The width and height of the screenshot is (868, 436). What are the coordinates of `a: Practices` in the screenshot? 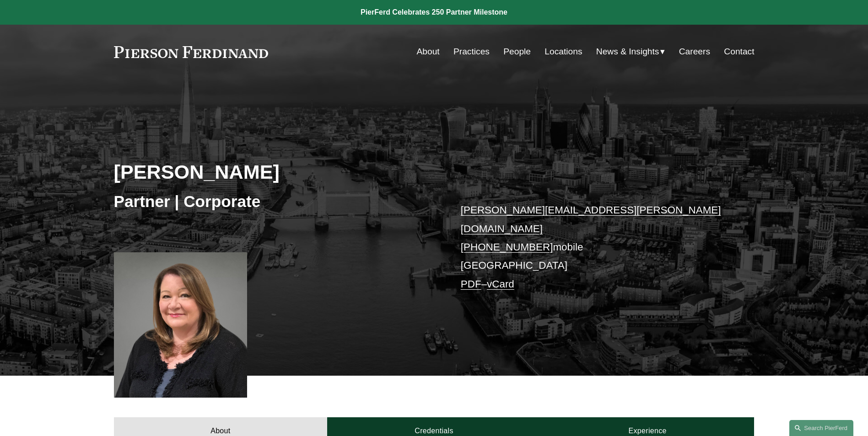 It's located at (471, 52).